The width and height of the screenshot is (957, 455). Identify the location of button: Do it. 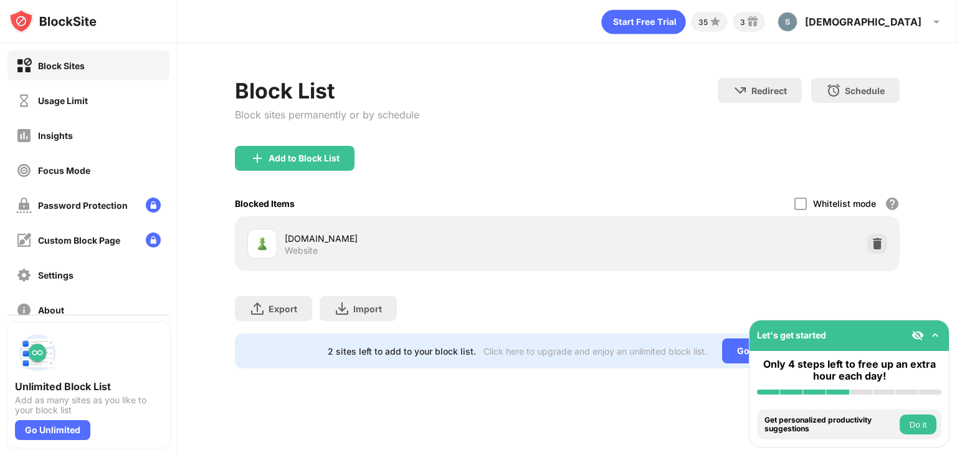
(918, 424).